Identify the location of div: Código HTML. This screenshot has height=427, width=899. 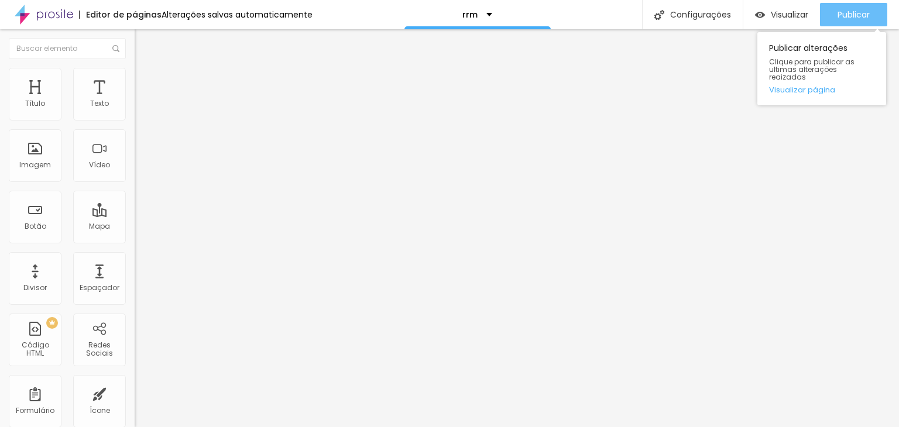
(35, 349).